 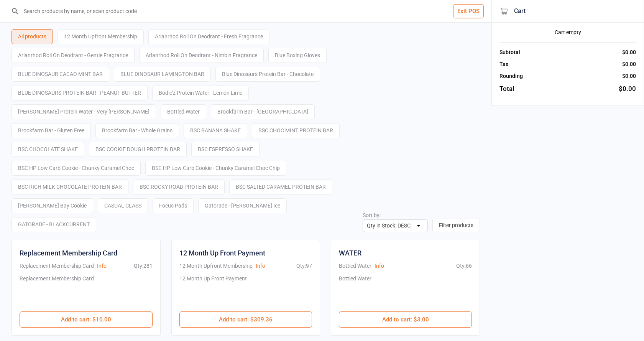 I want to click on div: BSC HP Low Carb Cookie - Chunky Caramel Choc Chip, so click(x=216, y=168).